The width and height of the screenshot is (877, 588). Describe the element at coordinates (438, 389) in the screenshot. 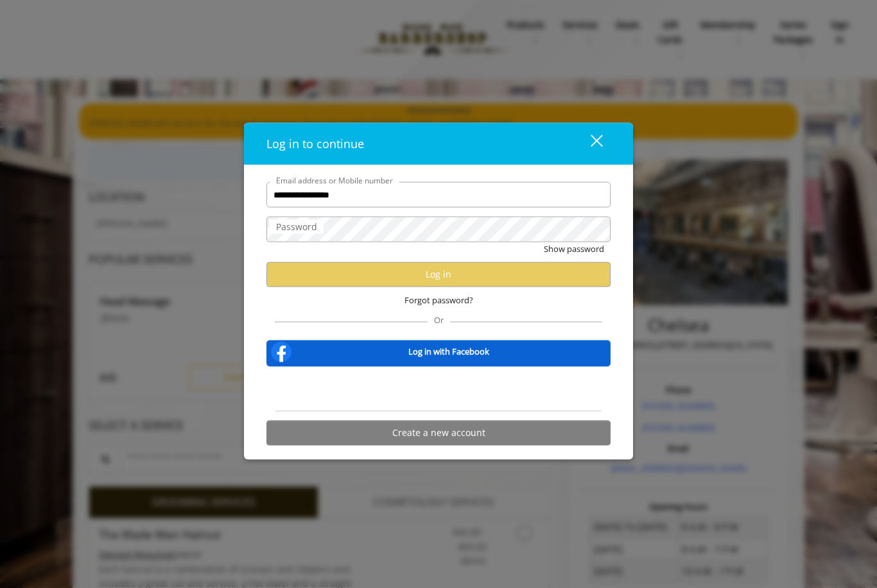

I see `div: Sign in with Google. Opens in new tab` at that location.